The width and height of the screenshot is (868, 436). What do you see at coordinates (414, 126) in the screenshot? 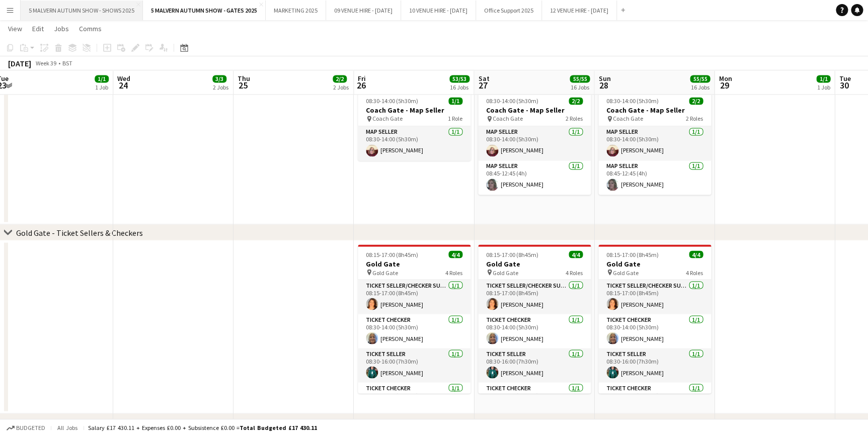
I see `app-job-card: 08:30-14:00 (5h30m)1/1Coach Gate - Map Seller Coach Gate1 RoleMap Seller1/108:30-14:00 (5h30m)[PE...` at bounding box center [414, 126].